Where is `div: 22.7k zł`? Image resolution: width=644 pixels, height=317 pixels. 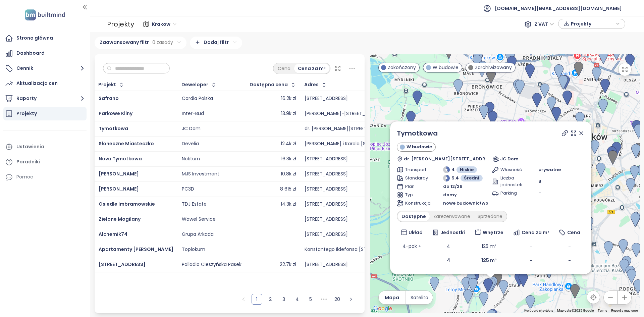
div: 22.7k zł is located at coordinates (288, 265).